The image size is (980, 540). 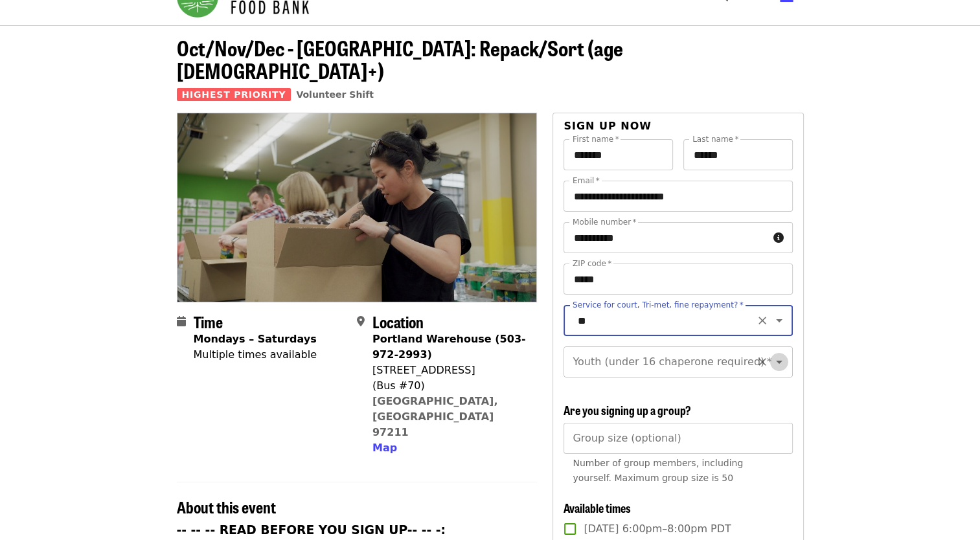 I want to click on strong: Mondays – Saturdays, so click(x=255, y=338).